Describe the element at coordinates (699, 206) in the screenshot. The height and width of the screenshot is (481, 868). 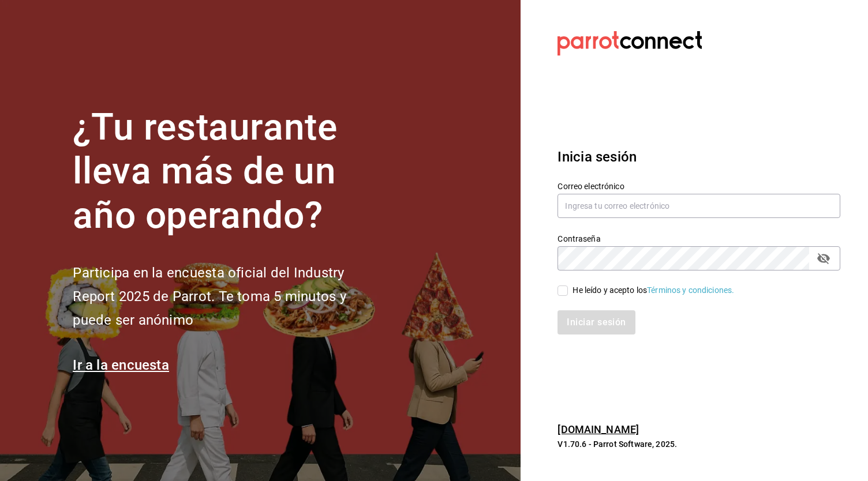
I see `input: Ingresa tu correo electrónico` at that location.